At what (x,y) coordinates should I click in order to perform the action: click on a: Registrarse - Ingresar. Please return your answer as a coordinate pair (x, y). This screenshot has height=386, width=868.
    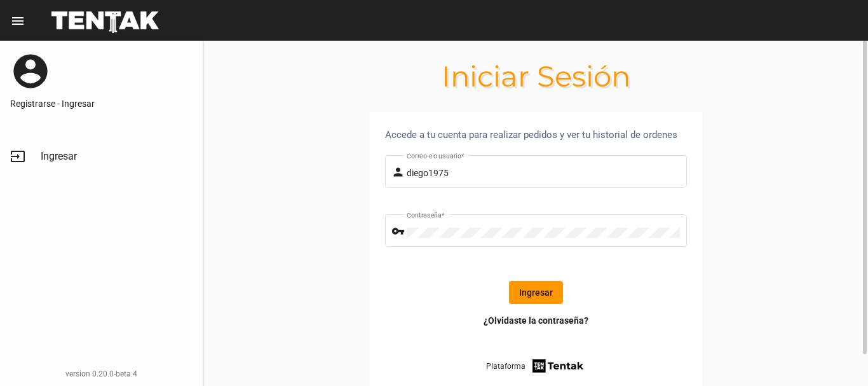
    Looking at the image, I should click on (101, 104).